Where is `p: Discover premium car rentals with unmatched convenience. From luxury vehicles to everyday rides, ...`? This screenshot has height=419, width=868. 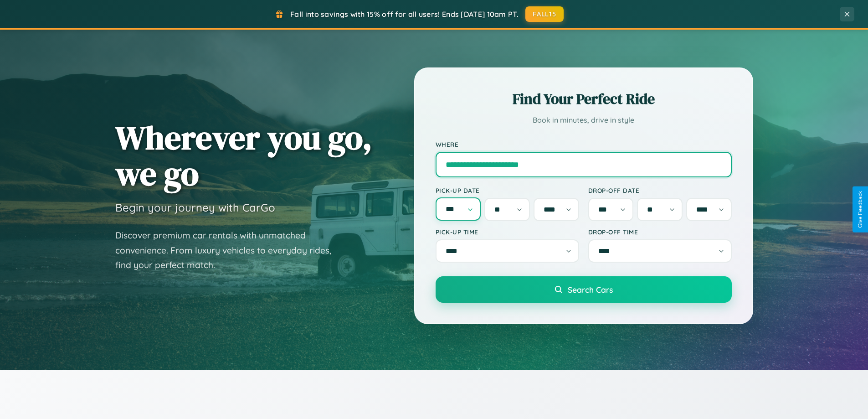 p: Discover premium car rentals with unmatched convenience. From luxury vehicles to everyday rides, ... is located at coordinates (229, 250).